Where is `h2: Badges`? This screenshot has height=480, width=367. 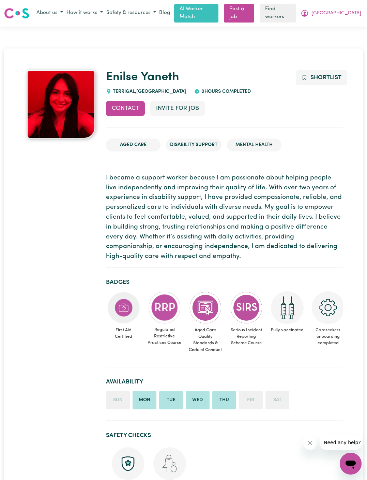 h2: Badges is located at coordinates (225, 282).